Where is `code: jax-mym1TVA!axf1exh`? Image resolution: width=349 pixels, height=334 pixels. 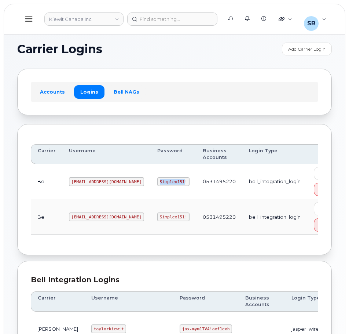
code: jax-mym1TVA!axf1exh is located at coordinates (206, 329).